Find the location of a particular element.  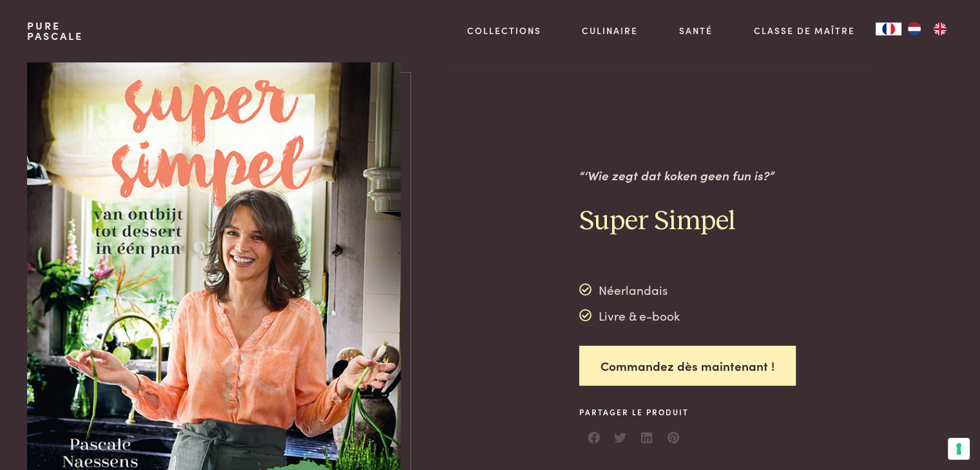

div: Livre & e-book is located at coordinates (629, 315).